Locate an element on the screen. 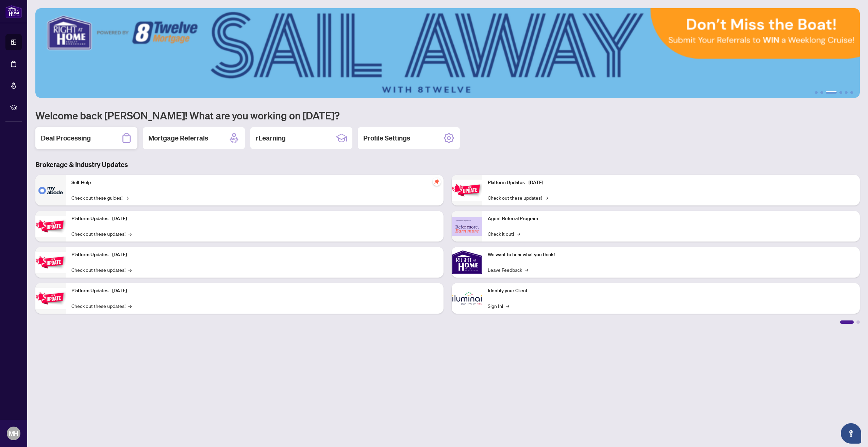 Image resolution: width=868 pixels, height=447 pixels. a: Sign In!→ is located at coordinates (498, 306).